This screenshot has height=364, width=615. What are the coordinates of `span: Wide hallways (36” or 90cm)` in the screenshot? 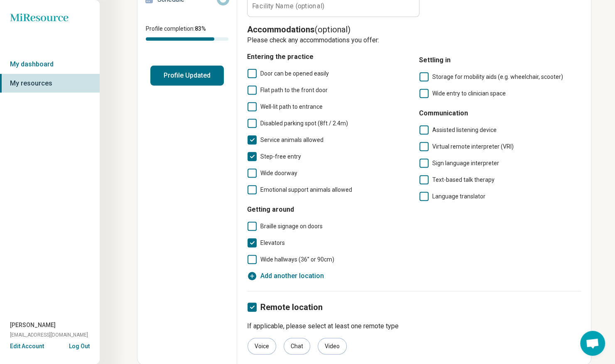 It's located at (297, 259).